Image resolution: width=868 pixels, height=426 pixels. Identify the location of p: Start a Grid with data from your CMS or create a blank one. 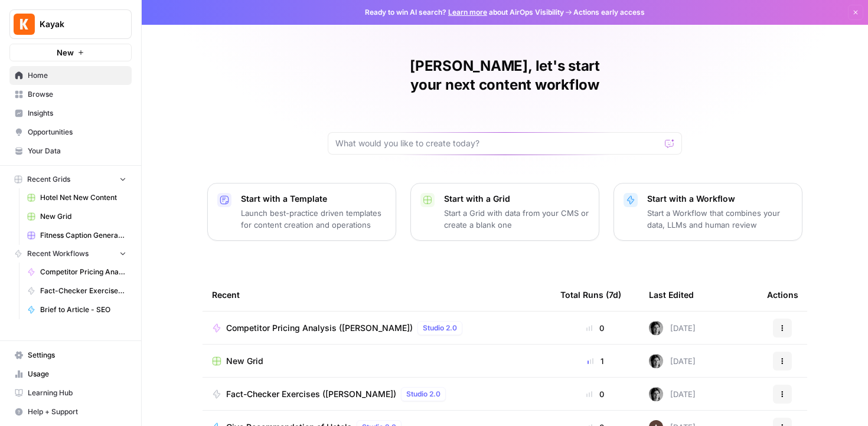
(517, 219).